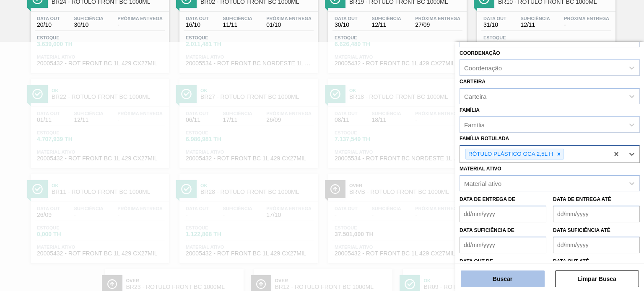 The image size is (644, 291). What do you see at coordinates (582, 230) in the screenshot?
I see `label: Data suficiência até` at bounding box center [582, 230].